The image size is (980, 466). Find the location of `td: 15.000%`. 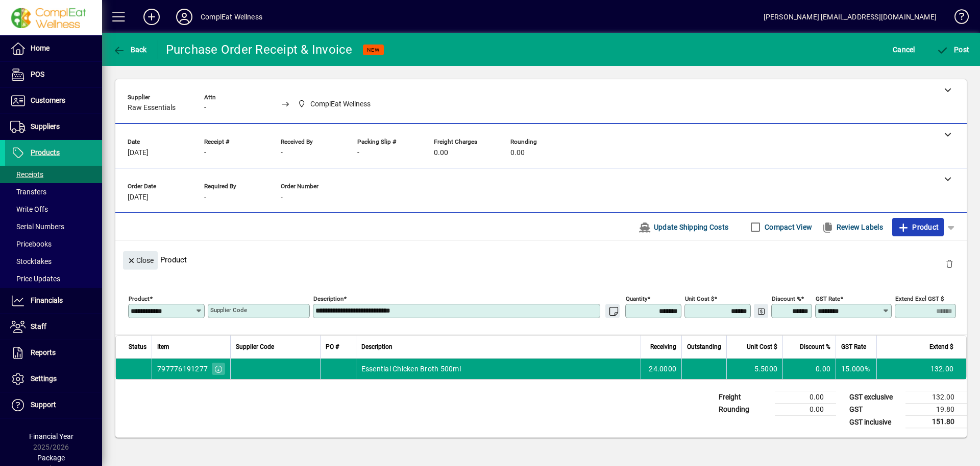

td: 15.000% is located at coordinates (856, 368).